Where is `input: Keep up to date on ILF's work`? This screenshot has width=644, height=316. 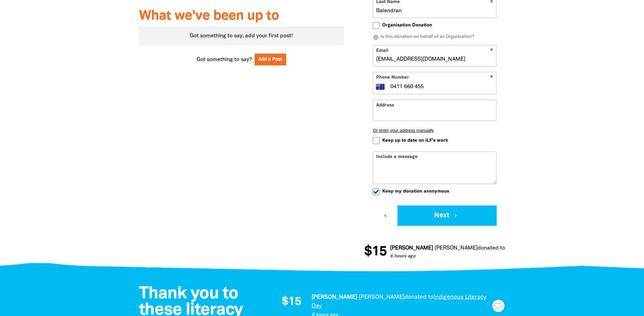
input: Keep up to date on ILF's work is located at coordinates (376, 141).